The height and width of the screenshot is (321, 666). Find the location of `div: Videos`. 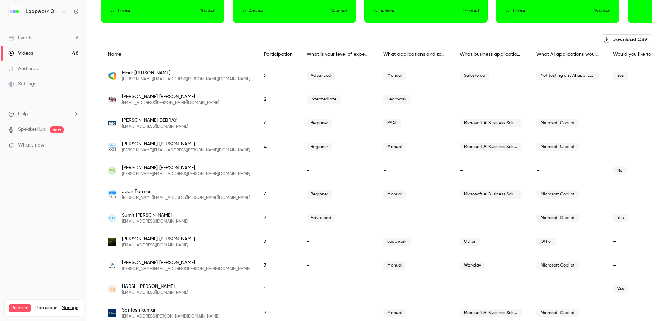

div: Videos is located at coordinates (21, 53).